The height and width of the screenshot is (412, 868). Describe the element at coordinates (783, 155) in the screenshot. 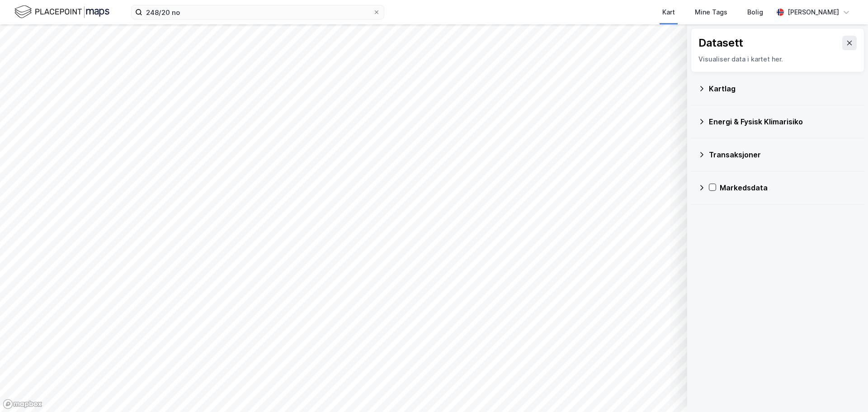

I see `div: Transaksjoner` at that location.